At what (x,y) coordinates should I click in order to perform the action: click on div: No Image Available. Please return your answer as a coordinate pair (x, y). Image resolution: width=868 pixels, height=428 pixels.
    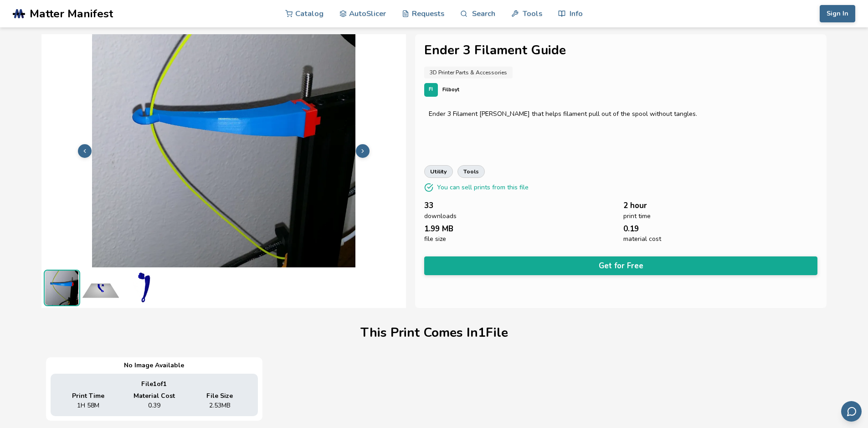
    Looking at the image, I should click on (154, 365).